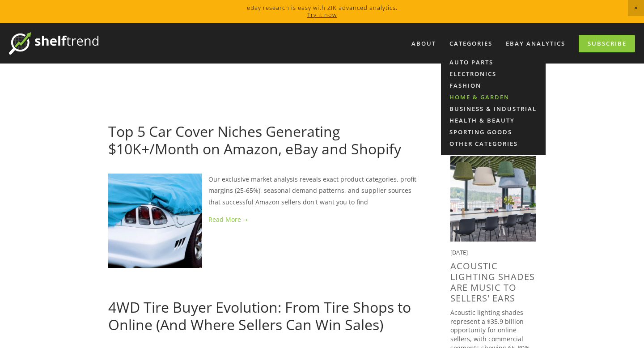 This screenshot has width=644, height=348. Describe the element at coordinates (493, 132) in the screenshot. I see `a: Sporting Goods` at that location.